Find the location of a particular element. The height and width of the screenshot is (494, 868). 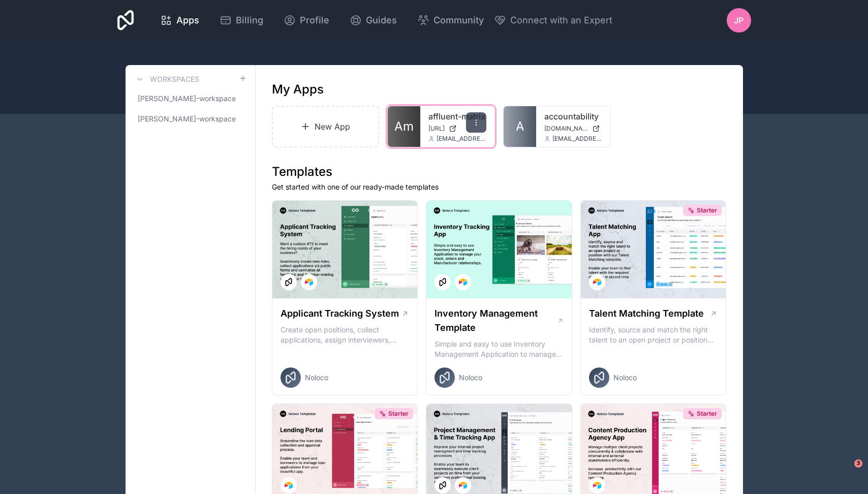

h1: Inventory Management Template is located at coordinates (496, 321).